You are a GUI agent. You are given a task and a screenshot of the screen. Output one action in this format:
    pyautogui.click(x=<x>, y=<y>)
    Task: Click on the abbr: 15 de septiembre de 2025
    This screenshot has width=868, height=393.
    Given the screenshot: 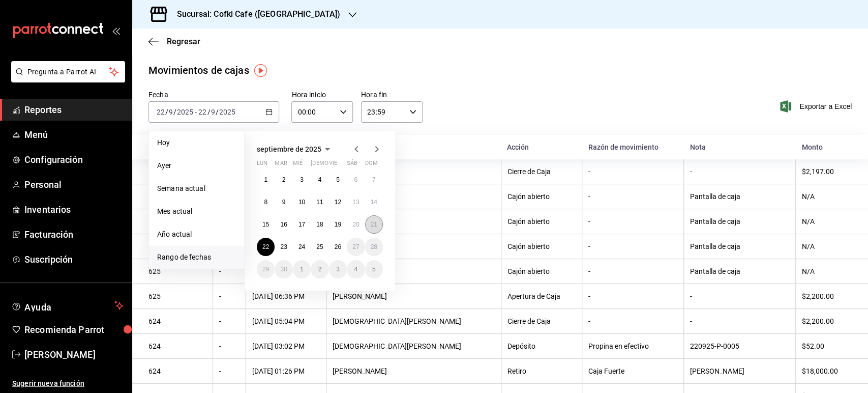 What is the action you would take?
    pyautogui.click(x=266, y=225)
    